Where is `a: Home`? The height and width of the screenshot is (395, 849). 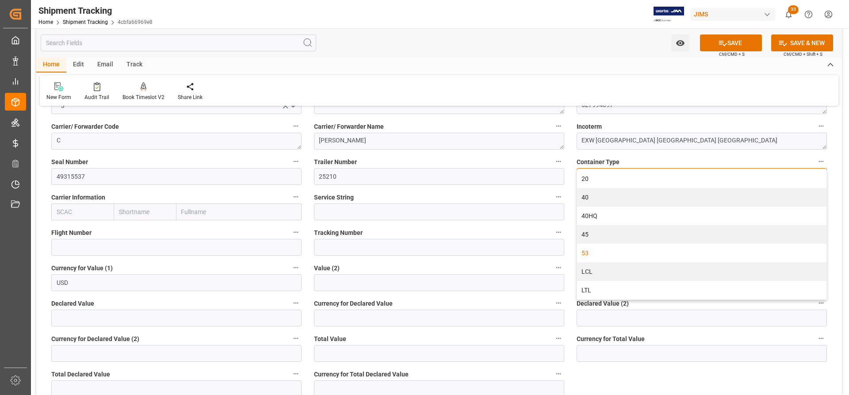
a: Home is located at coordinates (46, 22).